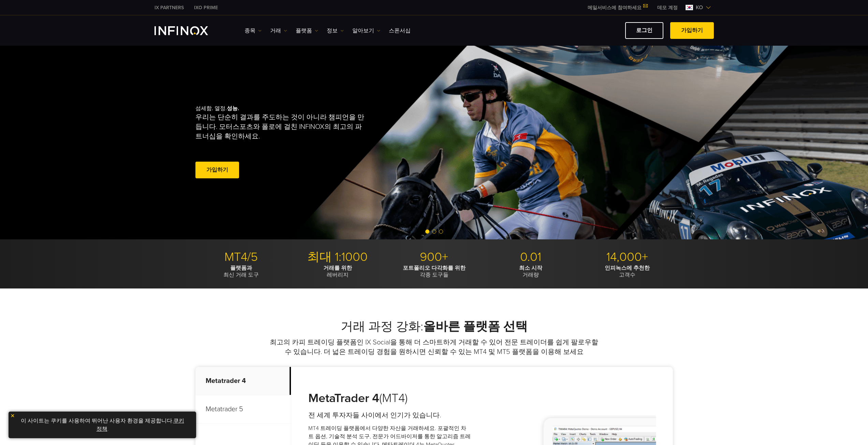  What do you see at coordinates (434, 257) in the screenshot?
I see `p: 900+` at bounding box center [434, 257].